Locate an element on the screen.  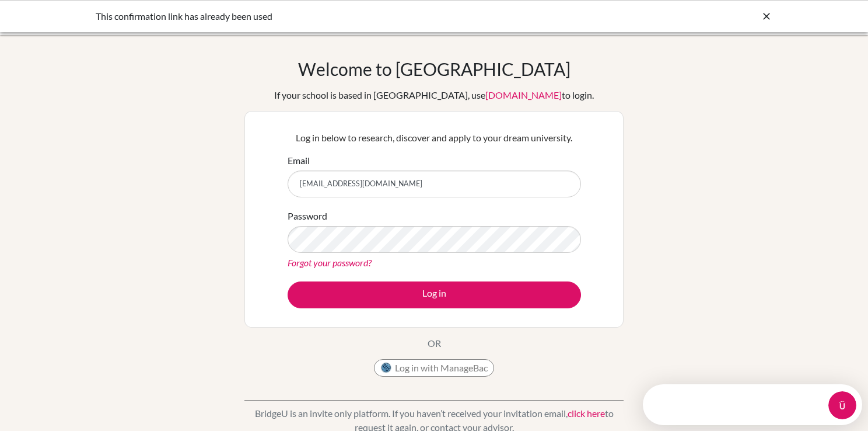
p: Log in below to research, discover and apply to your dream university. is located at coordinates (434, 138).